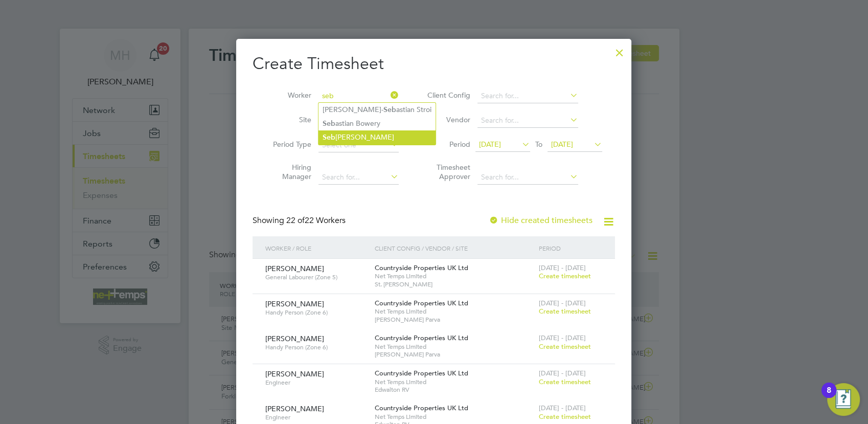 The height and width of the screenshot is (424, 868). I want to click on label: Hide created timesheets, so click(540, 220).